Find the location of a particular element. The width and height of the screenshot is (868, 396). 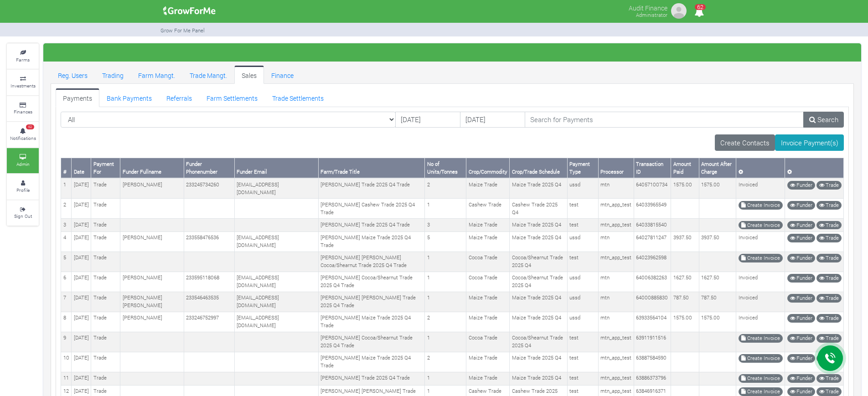

td: 64033965549 is located at coordinates (652, 209).